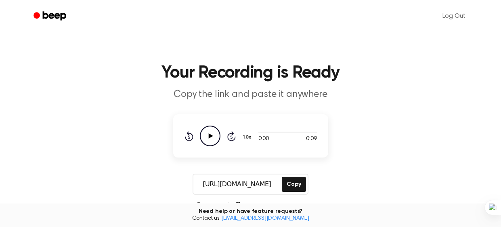  I want to click on a: Log Out, so click(454, 16).